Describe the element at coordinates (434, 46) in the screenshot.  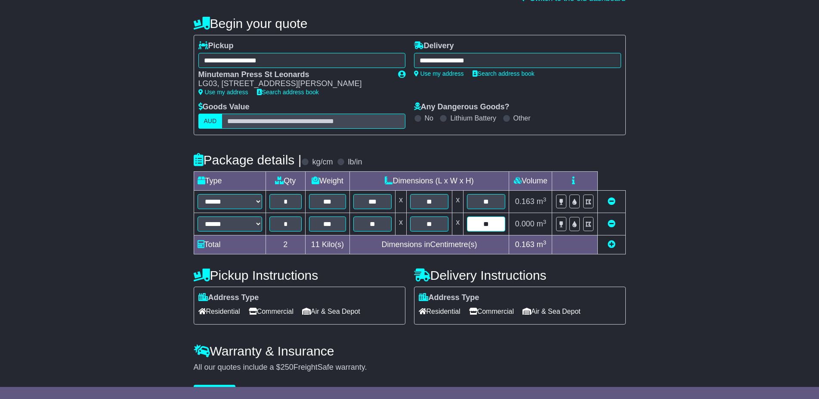
I see `label: Delivery` at that location.